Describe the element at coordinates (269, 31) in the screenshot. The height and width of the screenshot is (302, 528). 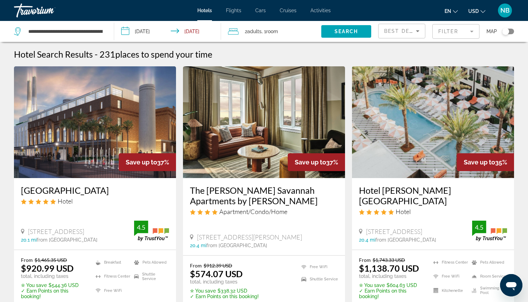
I see `span: , 1` at that location.